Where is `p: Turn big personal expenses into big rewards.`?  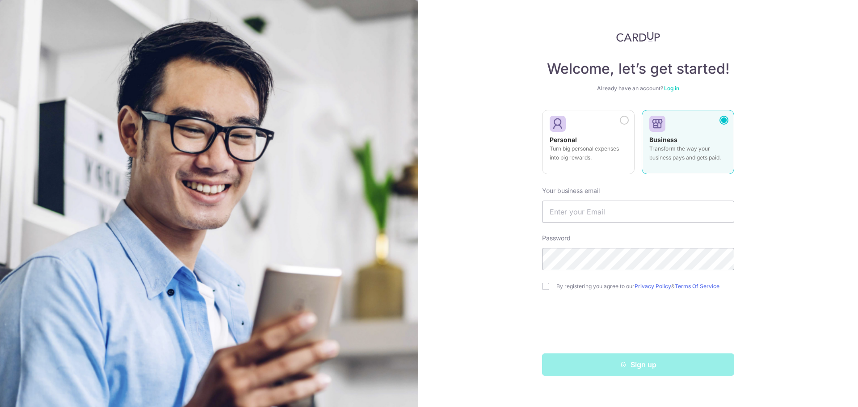 p: Turn big personal expenses into big rewards. is located at coordinates (588, 153).